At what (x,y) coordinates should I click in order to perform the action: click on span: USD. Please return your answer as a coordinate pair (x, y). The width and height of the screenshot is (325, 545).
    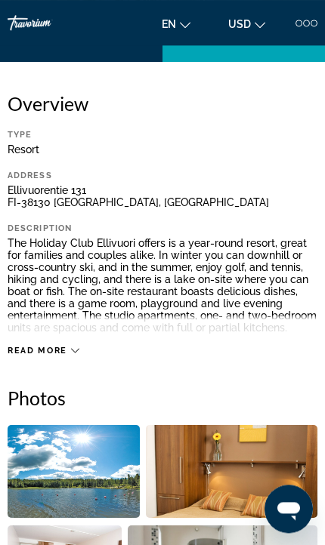
    Looking at the image, I should click on (239, 24).